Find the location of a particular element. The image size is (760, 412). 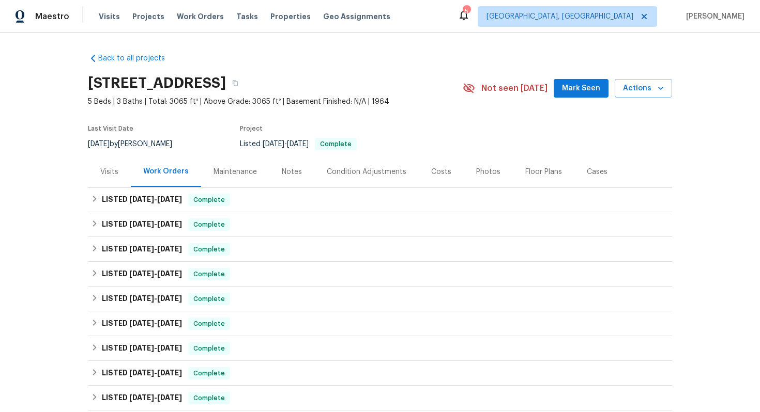

span: 5 Beds | 3 Baths | Total: 3065 ft² | Above Grade: 3065 ft² | Basement Finished: N/A | 1964 is located at coordinates (275, 102).